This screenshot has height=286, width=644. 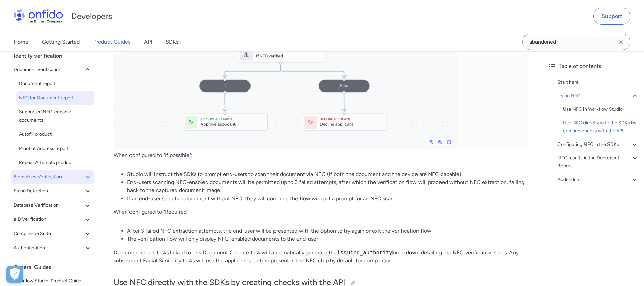 I want to click on span: Authentication, so click(x=48, y=248).